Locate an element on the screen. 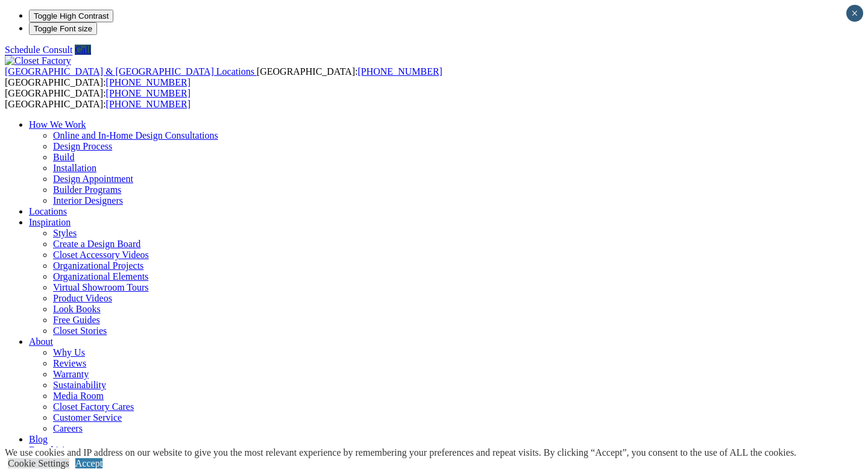  a: Why Us is located at coordinates (69, 352).